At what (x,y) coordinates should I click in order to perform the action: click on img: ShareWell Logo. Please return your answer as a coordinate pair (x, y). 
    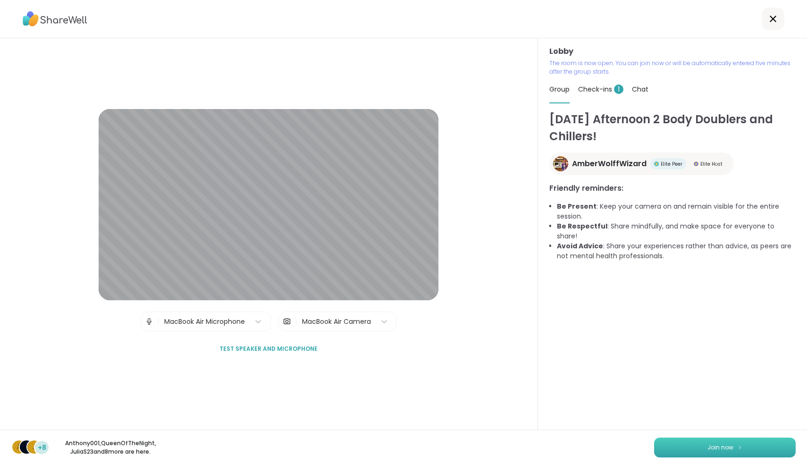
    Looking at the image, I should click on (55, 19).